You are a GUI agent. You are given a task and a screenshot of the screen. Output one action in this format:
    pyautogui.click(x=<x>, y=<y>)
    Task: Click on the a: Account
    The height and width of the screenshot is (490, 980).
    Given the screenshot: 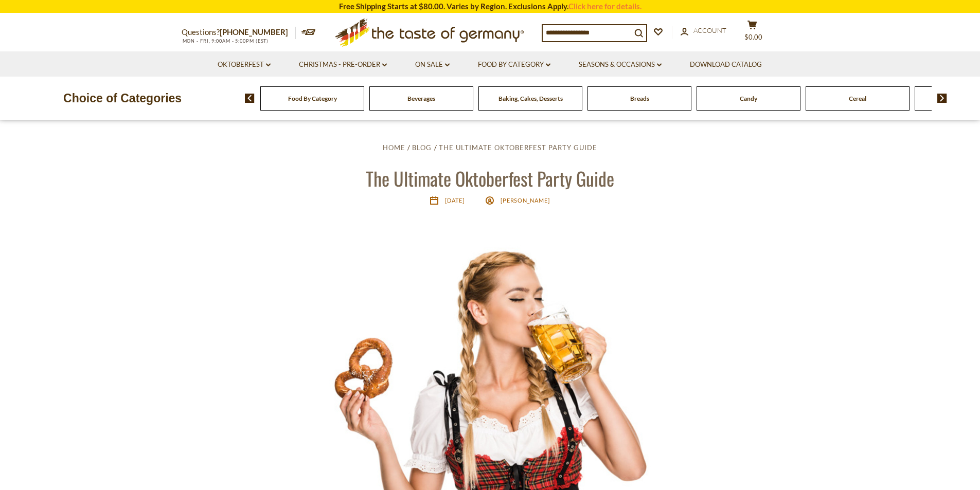 What is the action you would take?
    pyautogui.click(x=704, y=31)
    